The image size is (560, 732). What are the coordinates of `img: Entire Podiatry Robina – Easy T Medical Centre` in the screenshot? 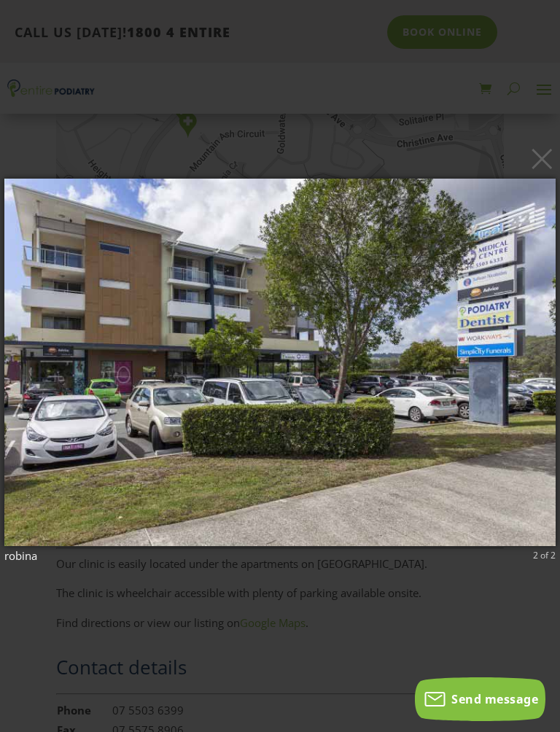 It's located at (280, 362).